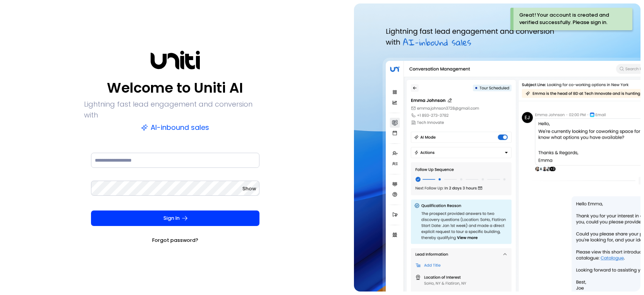 This screenshot has height=295, width=644. Describe the element at coordinates (570, 19) in the screenshot. I see `div: Great! Your account is created and verified successfully. Please sign in.` at that location.